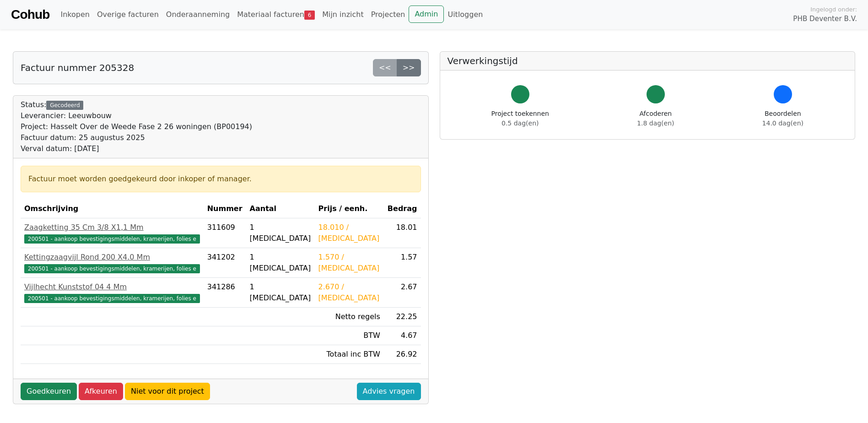 Image resolution: width=868 pixels, height=423 pixels. Describe the element at coordinates (112, 293) in the screenshot. I see `a: Vijlhecht Kunststof 04 4 Mm200501 - aankoop bevestigingsmiddelen, kramerijen, folies e` at that location.